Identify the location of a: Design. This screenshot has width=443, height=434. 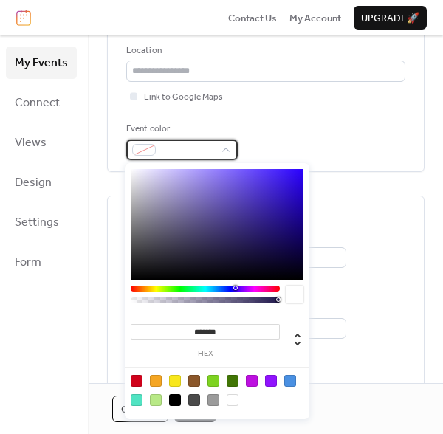
(41, 182).